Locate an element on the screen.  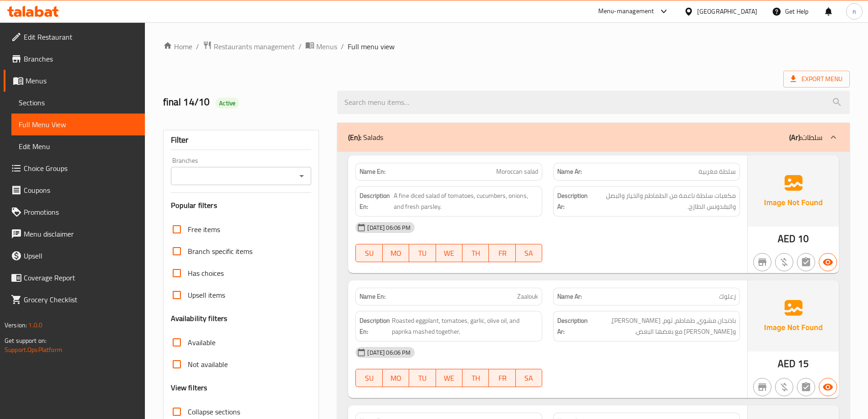
span: Upsell is located at coordinates (80, 256).